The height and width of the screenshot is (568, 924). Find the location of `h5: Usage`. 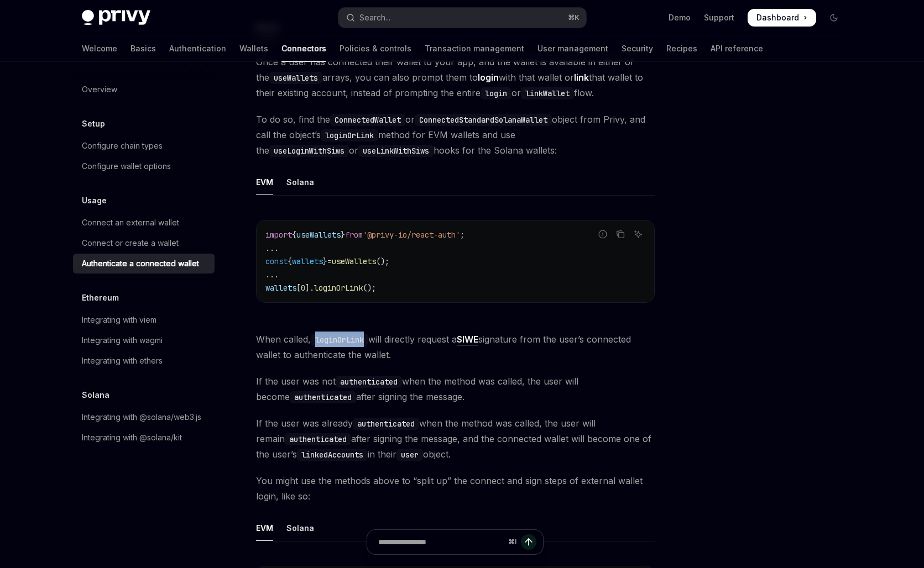

h5: Usage is located at coordinates (94, 201).